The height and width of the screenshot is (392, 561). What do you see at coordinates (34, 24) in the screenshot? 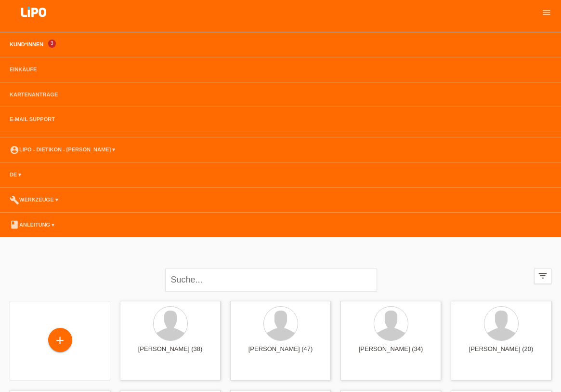
I see `a: LIPO pay` at bounding box center [34, 24].